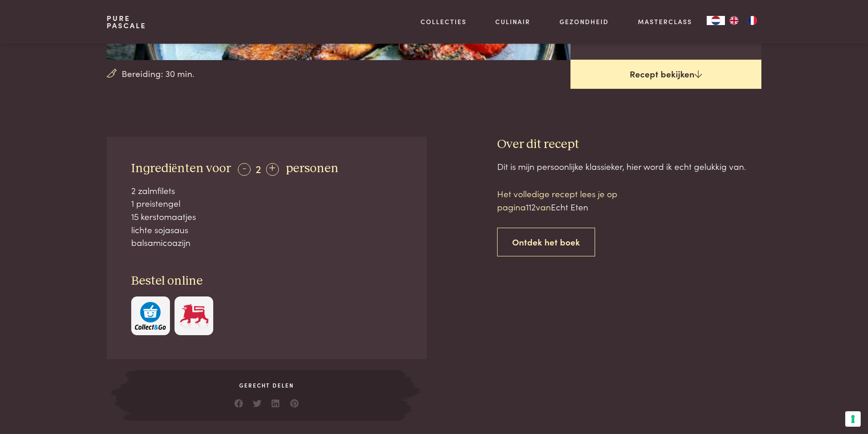 The width and height of the screenshot is (868, 434). What do you see at coordinates (150, 316) in the screenshot?
I see `img: c308188babc36a3a401bcb5cb7e020f4d5ab42f7cacd8327e500463a43eeb86c.svg` at bounding box center [150, 316].